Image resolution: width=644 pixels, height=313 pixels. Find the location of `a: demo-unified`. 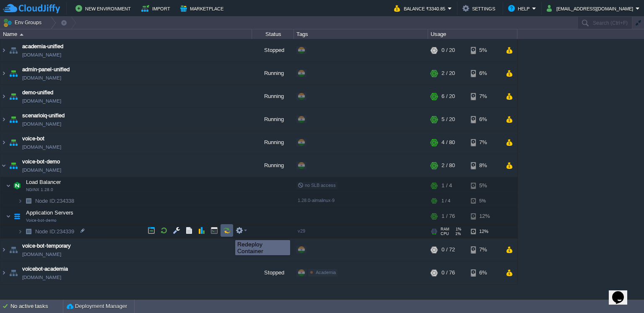

a: demo-unified is located at coordinates (38, 92).